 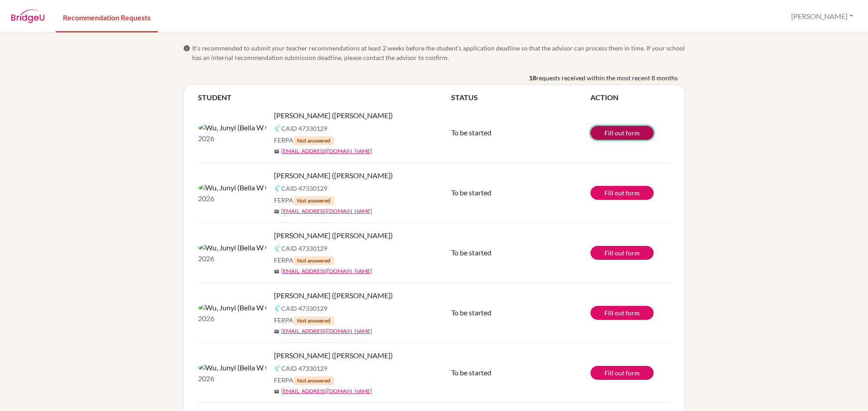 I want to click on a: Recommendation Requests, so click(x=107, y=16).